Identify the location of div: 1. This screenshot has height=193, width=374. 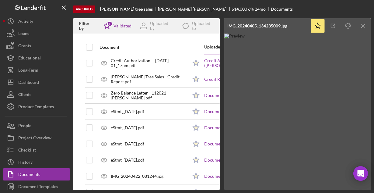
(110, 24).